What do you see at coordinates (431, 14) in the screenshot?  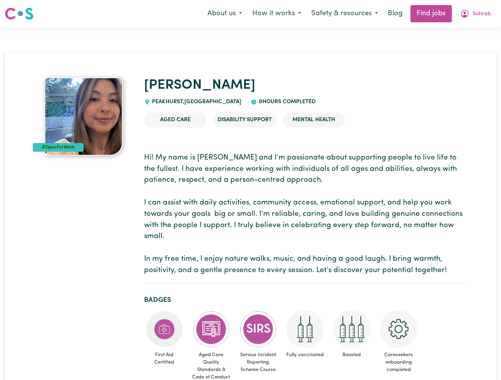 I see `a: Find jobs` at bounding box center [431, 14].